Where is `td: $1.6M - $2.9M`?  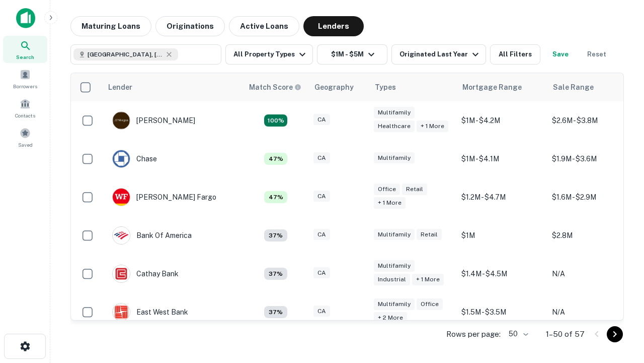 td: $1.6M - $2.9M is located at coordinates (592, 197).